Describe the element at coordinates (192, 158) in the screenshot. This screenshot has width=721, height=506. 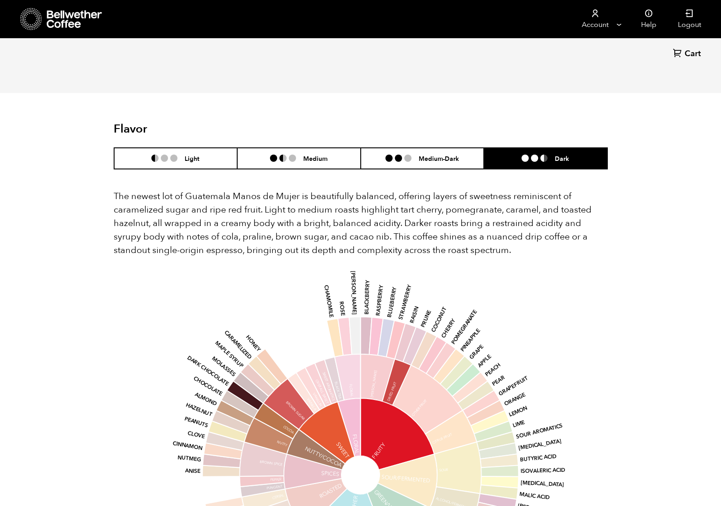
I see `h6: Light` at that location.